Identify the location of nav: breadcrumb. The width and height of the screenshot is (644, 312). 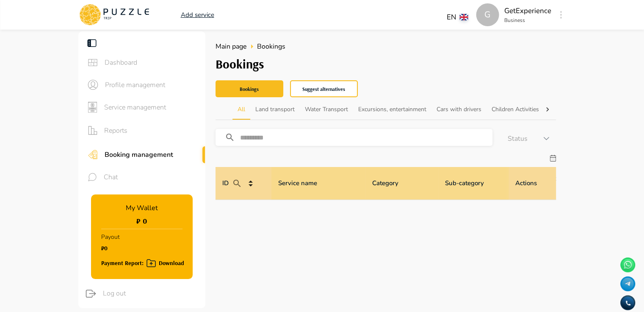
(386, 47).